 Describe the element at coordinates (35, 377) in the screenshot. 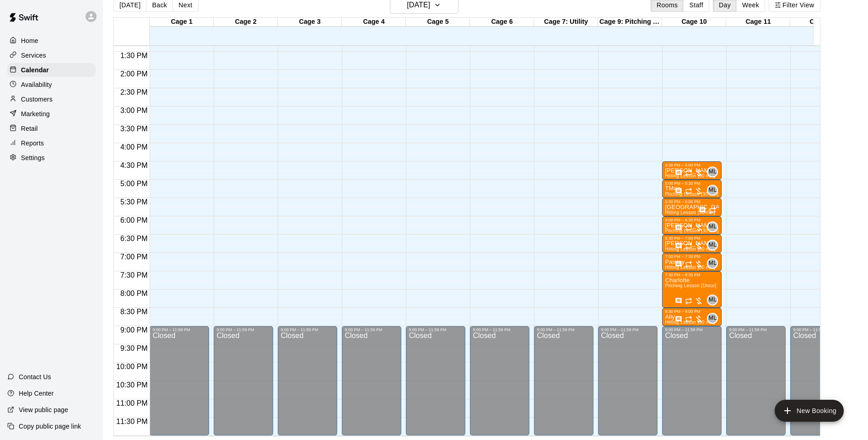

I see `p: Contact Us` at that location.